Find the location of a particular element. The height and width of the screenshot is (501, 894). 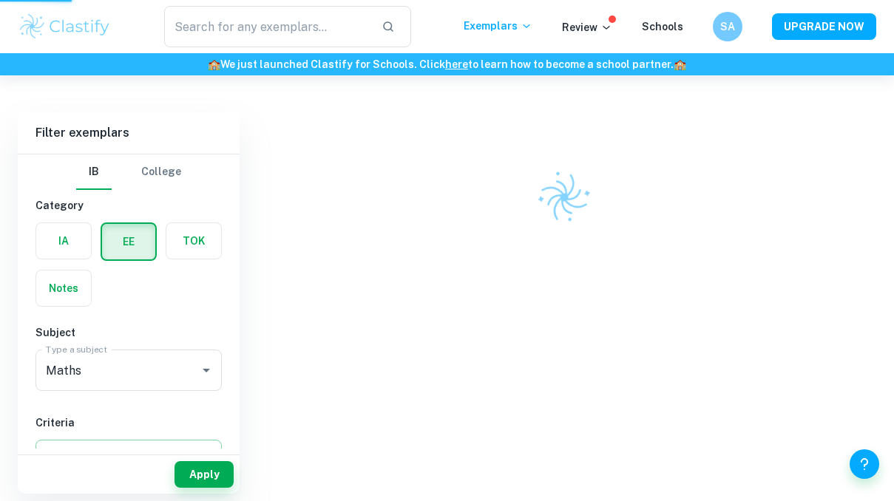

h6: Criteria is located at coordinates (129, 423).